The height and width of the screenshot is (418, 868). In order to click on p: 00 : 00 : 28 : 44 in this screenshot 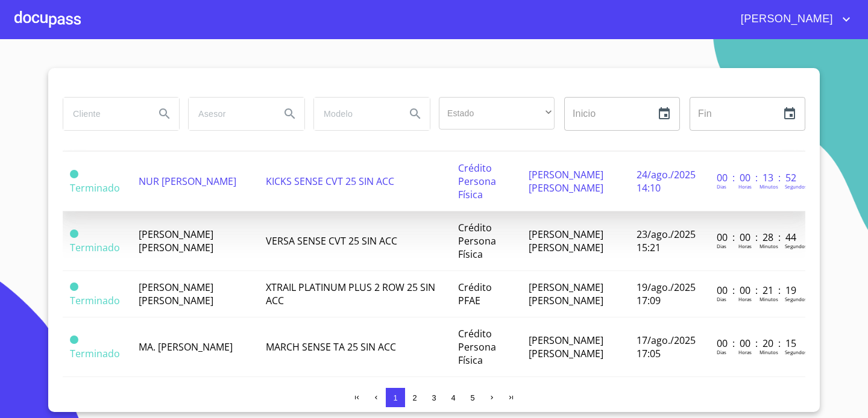, I will do `click(757, 237)`.